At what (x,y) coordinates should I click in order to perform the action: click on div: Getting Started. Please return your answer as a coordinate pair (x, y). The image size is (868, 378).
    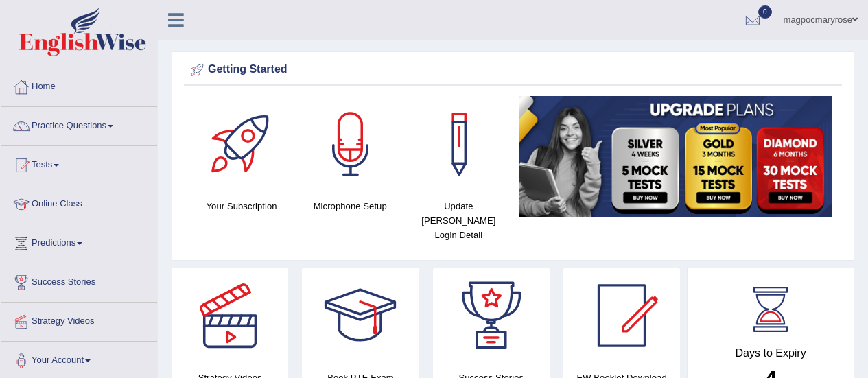
    Looking at the image, I should click on (513, 70).